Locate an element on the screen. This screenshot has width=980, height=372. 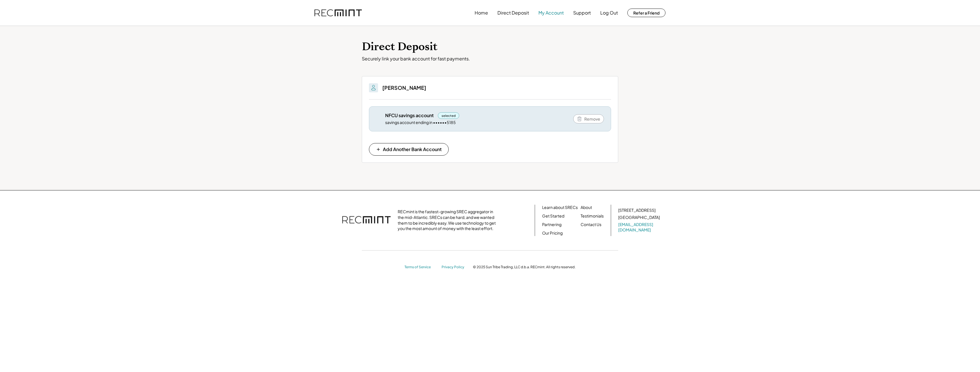
div: © 2025 Sun Tribe Trading, LLC d.b.a. RECmint. All rights reserved. is located at coordinates (524, 267).